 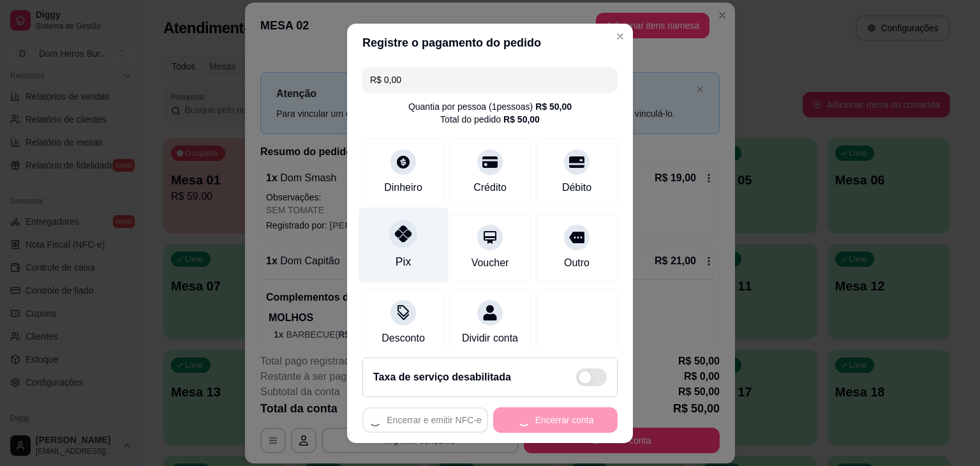 What do you see at coordinates (403, 339) in the screenshot?
I see `div: Desconto` at bounding box center [403, 339].